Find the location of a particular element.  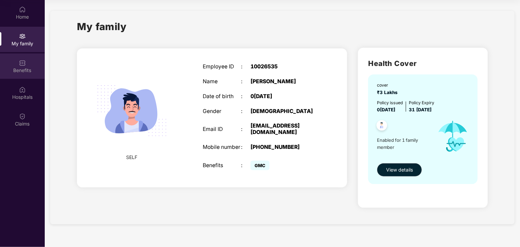

button: View details is located at coordinates (399, 170).